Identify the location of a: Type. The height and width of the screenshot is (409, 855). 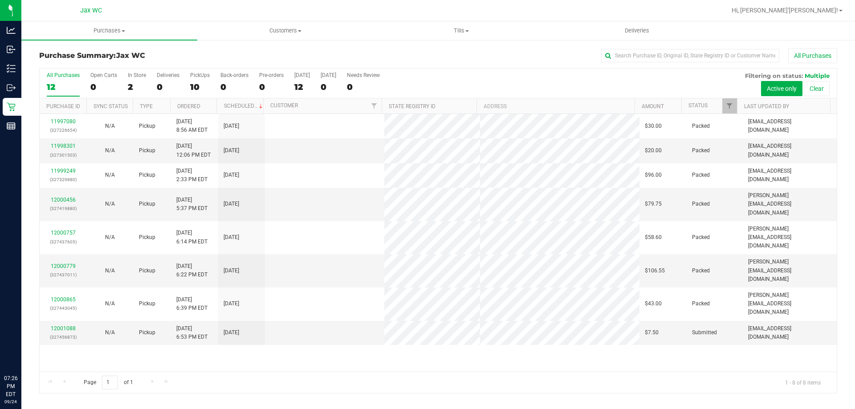
(146, 106).